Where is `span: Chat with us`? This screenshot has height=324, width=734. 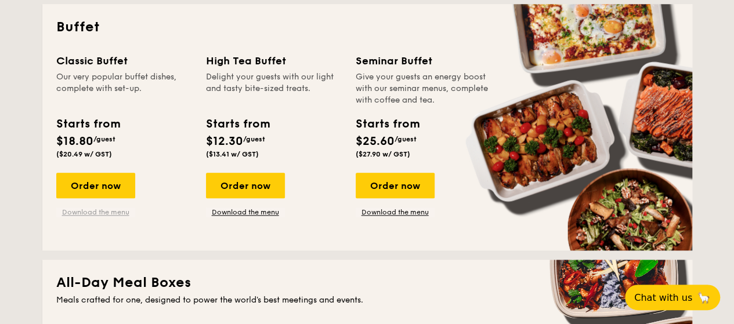
span: Chat with us is located at coordinates (663, 298).